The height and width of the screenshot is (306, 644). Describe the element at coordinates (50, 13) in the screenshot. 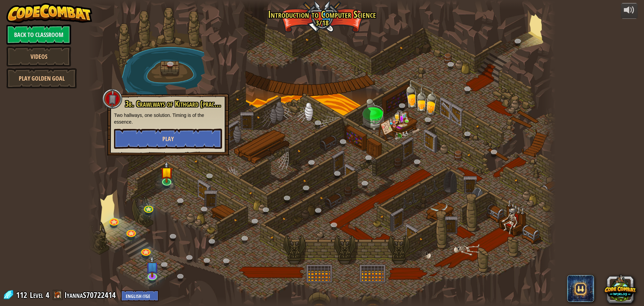

I see `img: CodeCombat - Learn how to code by playing a game` at that location.